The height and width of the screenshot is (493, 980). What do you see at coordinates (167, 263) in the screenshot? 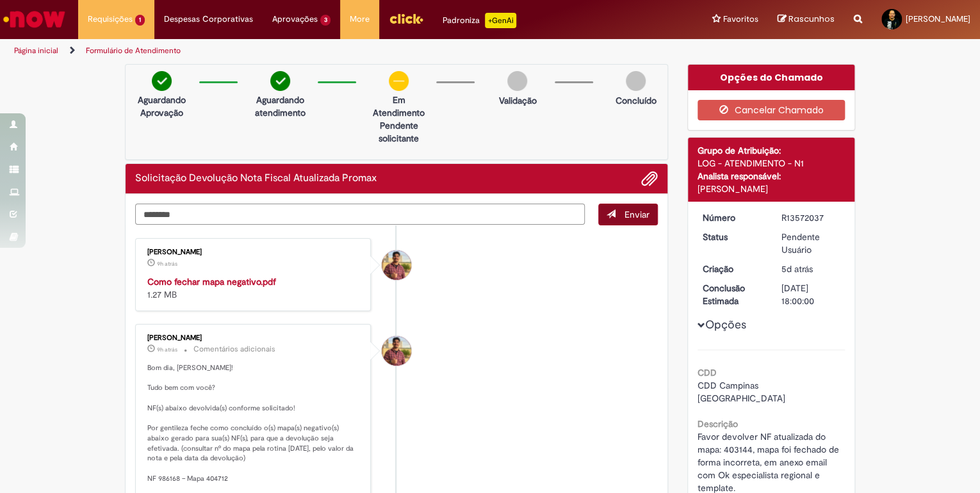
I see `time: 30/09/2025 09:00:09` at bounding box center [167, 263].